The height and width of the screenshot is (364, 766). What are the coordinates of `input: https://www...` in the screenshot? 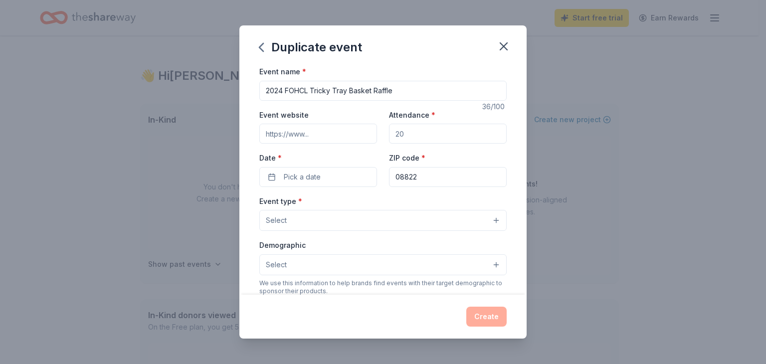 It's located at (318, 134).